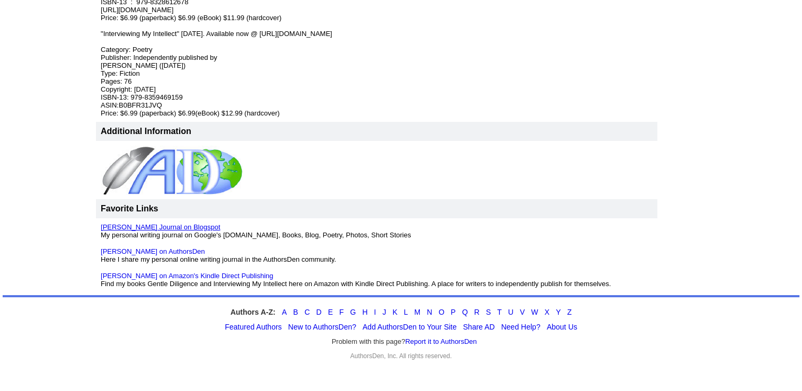 The width and height of the screenshot is (802, 391). What do you see at coordinates (406, 312) in the screenshot?
I see `a: L` at bounding box center [406, 312].